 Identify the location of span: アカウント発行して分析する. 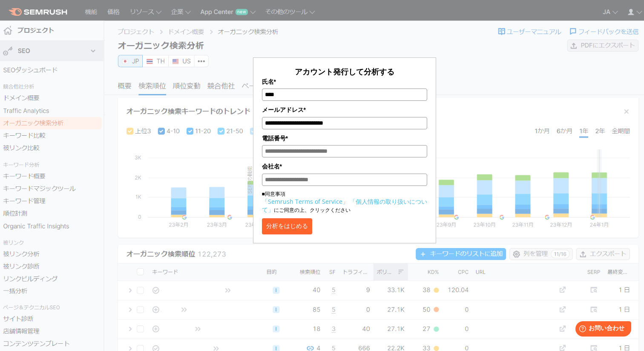
(344, 72).